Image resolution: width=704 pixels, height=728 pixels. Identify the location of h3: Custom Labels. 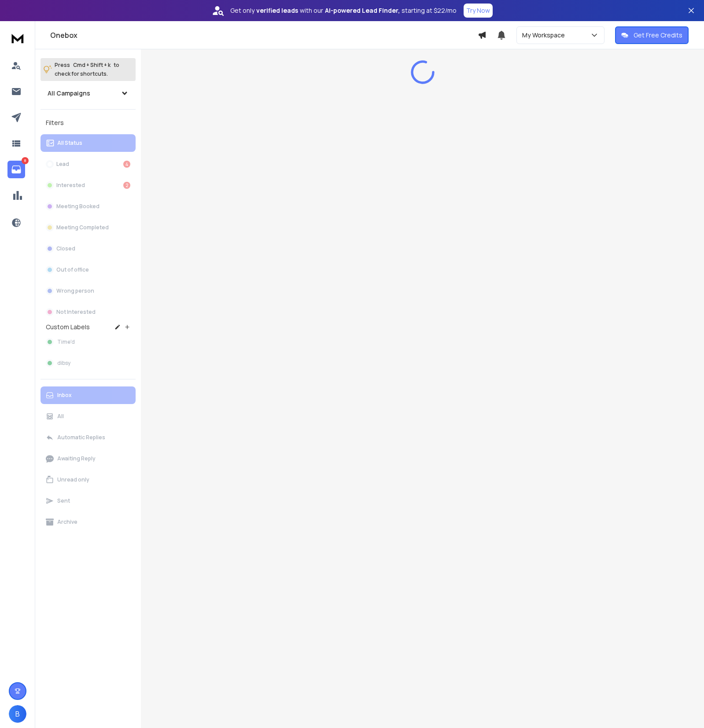
(68, 327).